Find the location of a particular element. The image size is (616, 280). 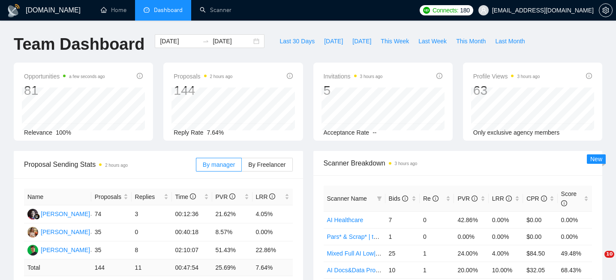

span: 100% is located at coordinates (63, 133).